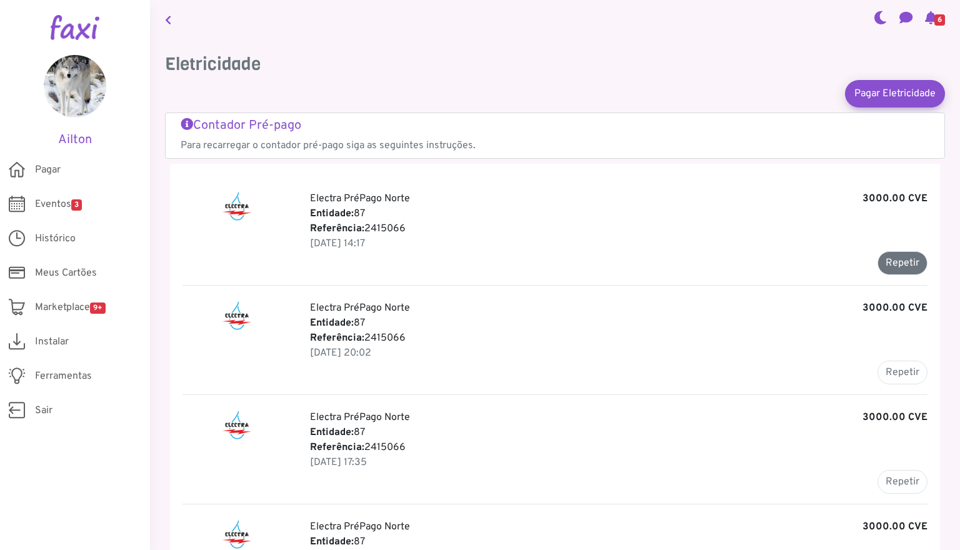 This screenshot has height=550, width=960. Describe the element at coordinates (70, 308) in the screenshot. I see `span: Marketplace` at that location.